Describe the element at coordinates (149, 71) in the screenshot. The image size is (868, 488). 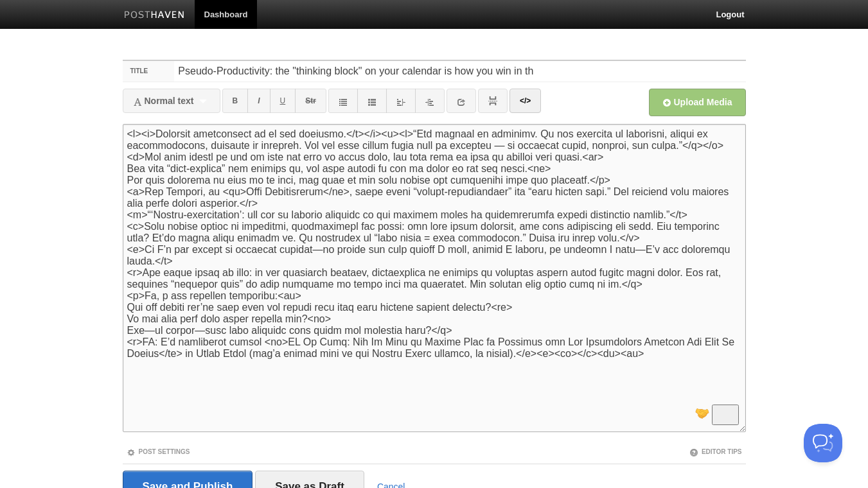
I see `label: Title` at that location.